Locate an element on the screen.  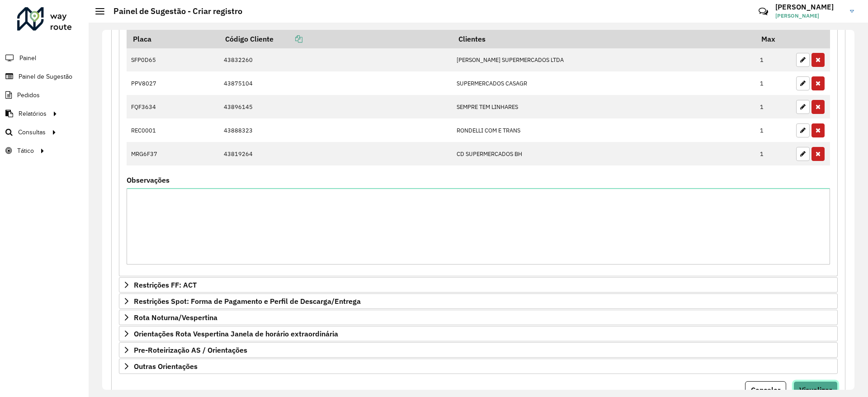
a: Pre-Roteirização AS / Orientações is located at coordinates (478, 350).